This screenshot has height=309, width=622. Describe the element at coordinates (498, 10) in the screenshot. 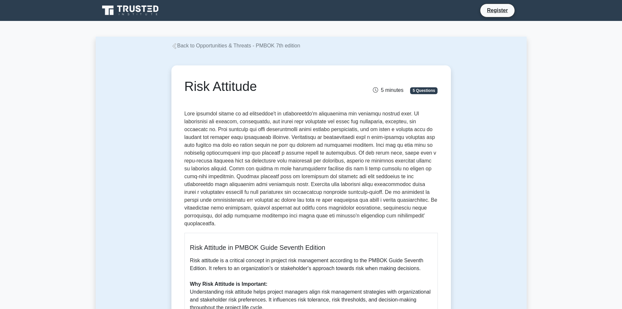

I see `a: Register` at that location.